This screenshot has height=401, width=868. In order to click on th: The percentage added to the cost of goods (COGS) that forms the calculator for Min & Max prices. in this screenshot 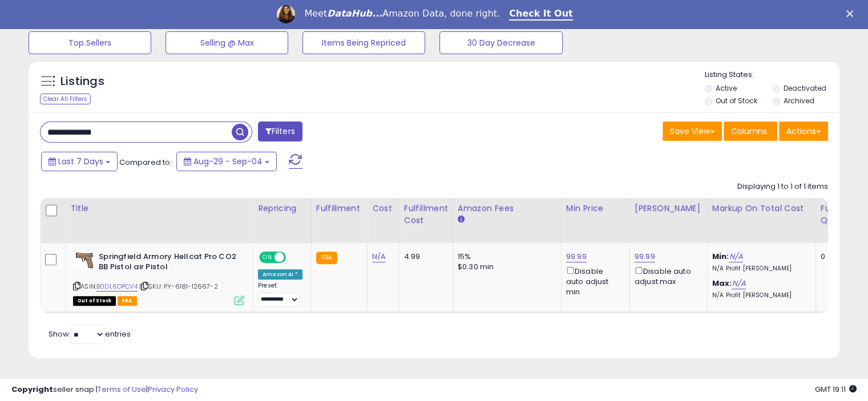, I will do `click(761, 220)`.